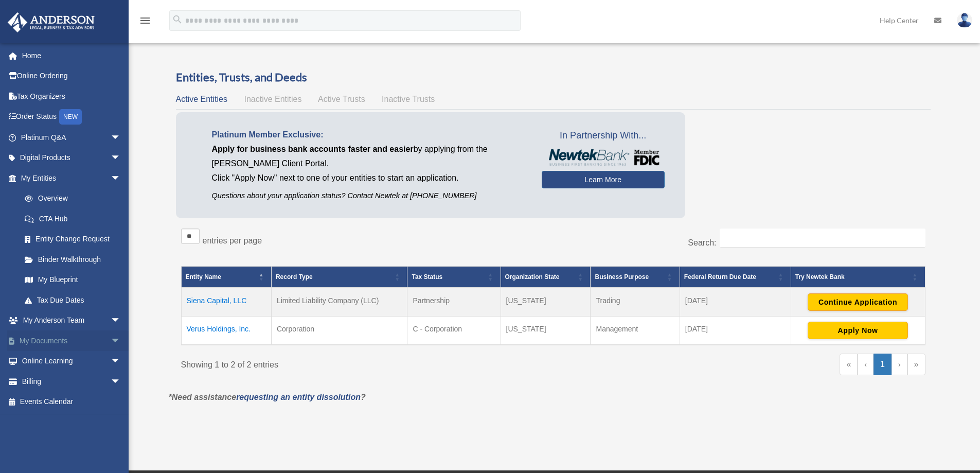 The image size is (980, 473). Describe the element at coordinates (339, 331) in the screenshot. I see `td: Corporation` at that location.